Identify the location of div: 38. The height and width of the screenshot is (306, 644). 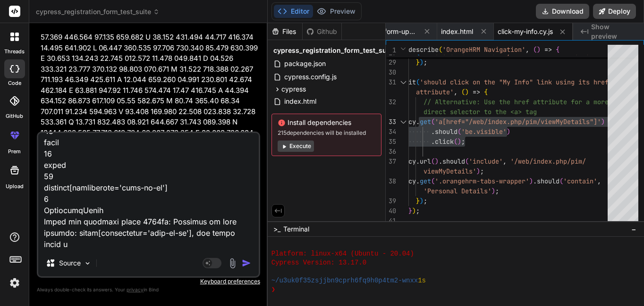
(391, 181).